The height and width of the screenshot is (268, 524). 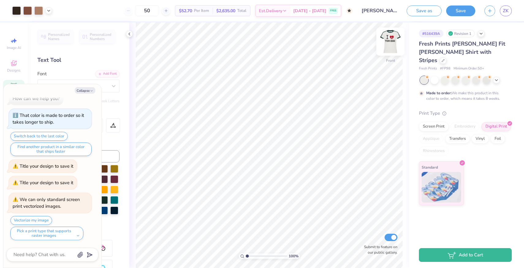 What do you see at coordinates (14, 70) in the screenshot?
I see `span: Designs` at bounding box center [14, 70].